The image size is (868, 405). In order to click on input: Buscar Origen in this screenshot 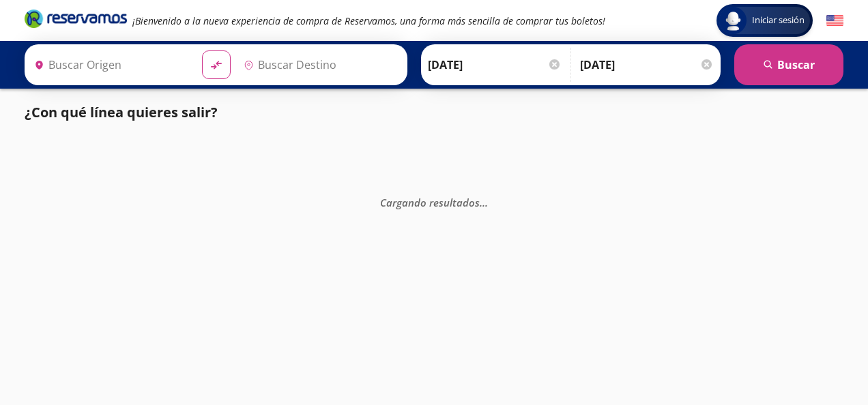, I will do `click(110, 64)`.